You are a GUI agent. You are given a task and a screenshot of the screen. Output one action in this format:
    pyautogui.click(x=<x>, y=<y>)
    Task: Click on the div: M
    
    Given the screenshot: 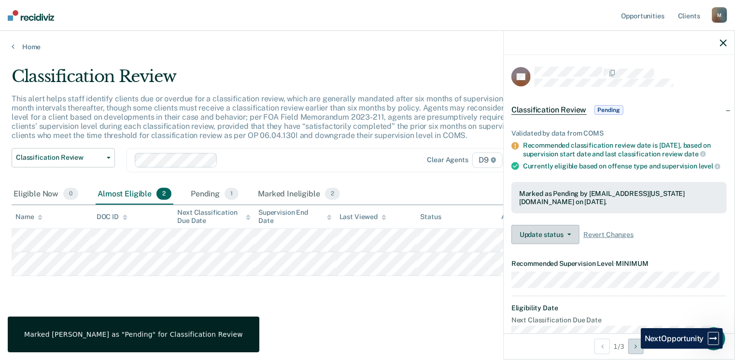 What is the action you would take?
    pyautogui.click(x=720, y=15)
    